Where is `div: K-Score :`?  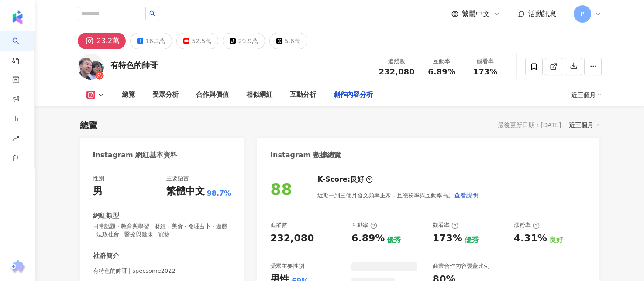 div: K-Score : is located at coordinates (345, 180).